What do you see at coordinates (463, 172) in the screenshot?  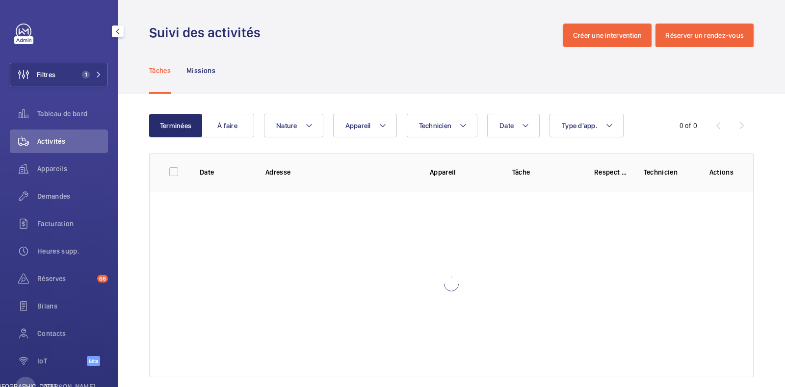 I see `p: Appareil` at bounding box center [463, 172].